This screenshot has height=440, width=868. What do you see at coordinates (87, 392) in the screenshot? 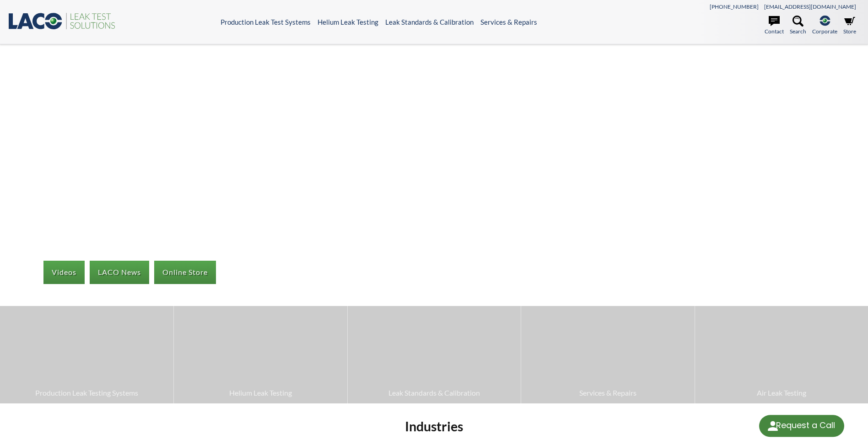
I see `span: Production Leak Testing Systems` at bounding box center [87, 392].